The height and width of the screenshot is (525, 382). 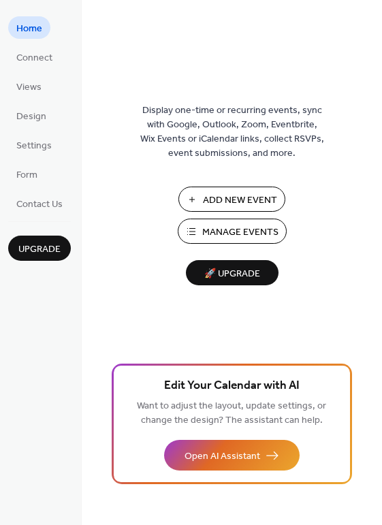 I want to click on button: Upgrade, so click(x=40, y=248).